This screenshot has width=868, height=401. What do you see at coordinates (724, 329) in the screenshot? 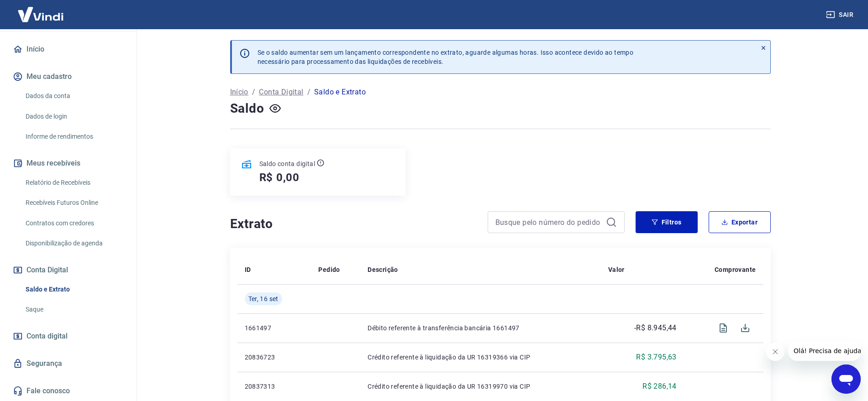
I see `span: Visualizar` at bounding box center [724, 329].